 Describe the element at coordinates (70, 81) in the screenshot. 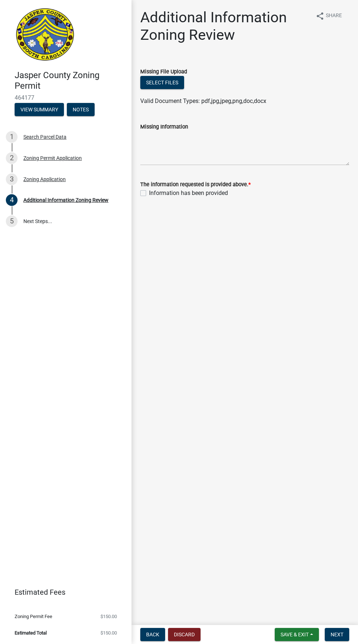

I see `h4: Jasper County Zoning Permit` at that location.